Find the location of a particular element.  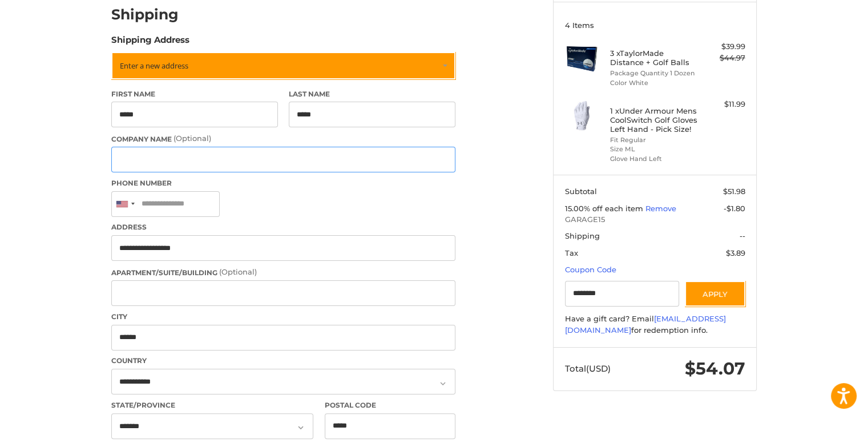

li: Package Quantity 1 Dozen is located at coordinates (654, 73).